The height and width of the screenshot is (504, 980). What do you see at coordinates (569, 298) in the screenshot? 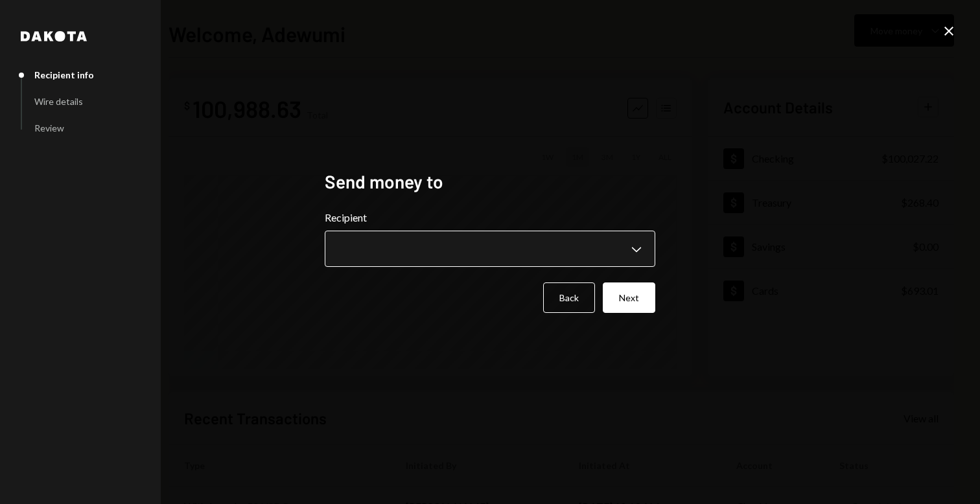
I see `button: Back` at bounding box center [569, 298].